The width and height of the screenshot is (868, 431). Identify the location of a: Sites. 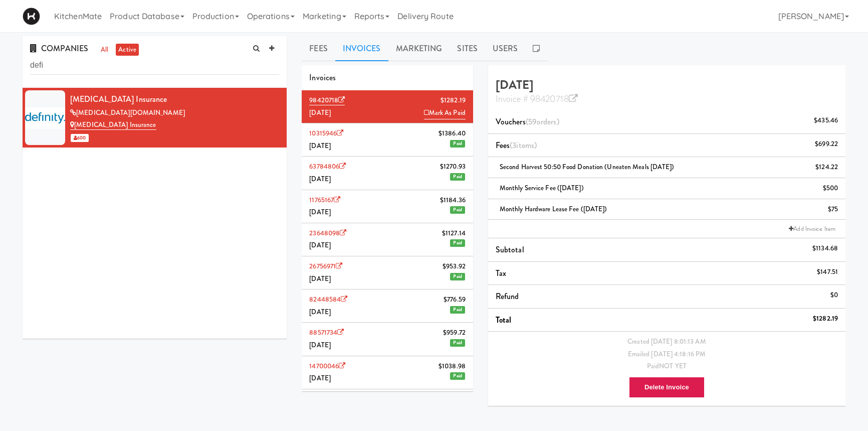
(467, 49).